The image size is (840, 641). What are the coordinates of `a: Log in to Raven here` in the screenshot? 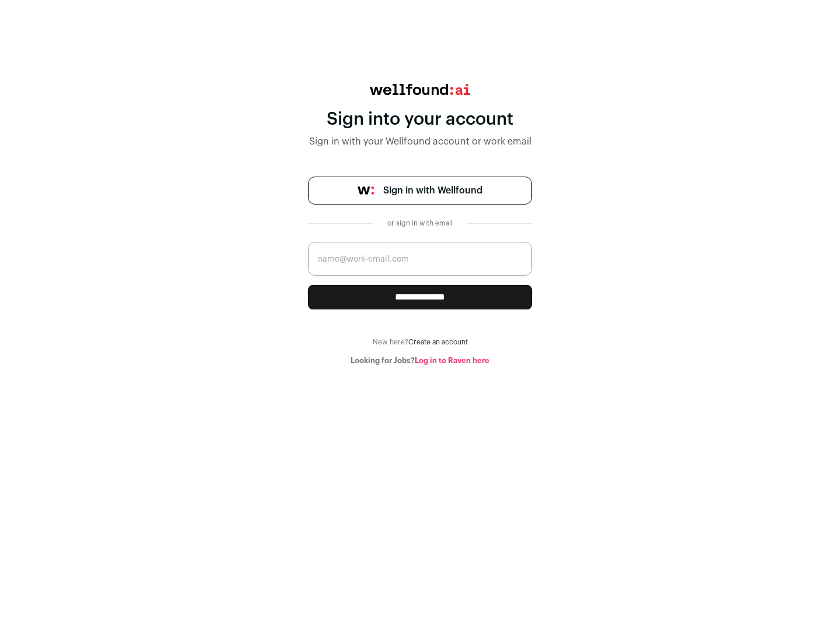 It's located at (452, 360).